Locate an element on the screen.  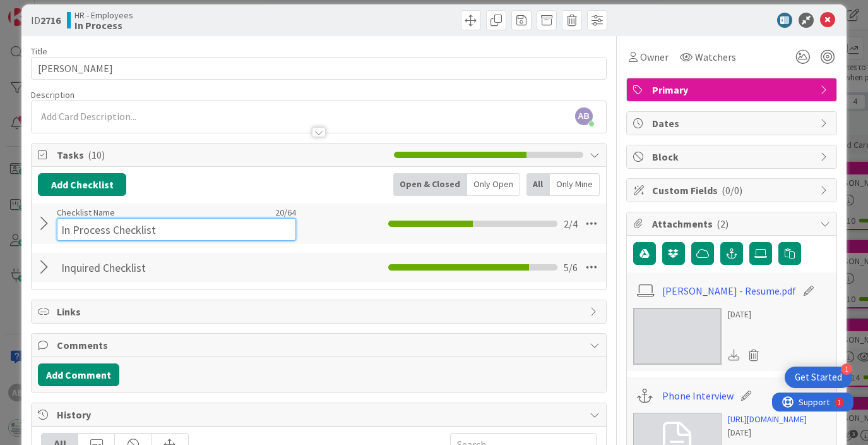
label: Checklist Name is located at coordinates (85, 212).